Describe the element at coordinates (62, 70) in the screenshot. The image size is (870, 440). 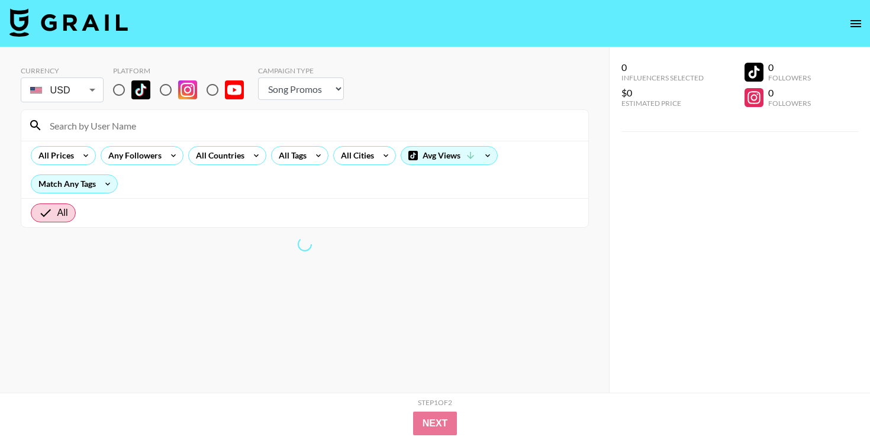
I see `div: Currency` at that location.